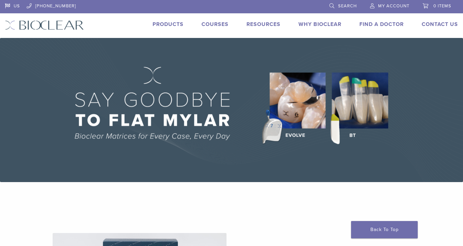 This screenshot has height=246, width=463. I want to click on span: Search, so click(347, 6).